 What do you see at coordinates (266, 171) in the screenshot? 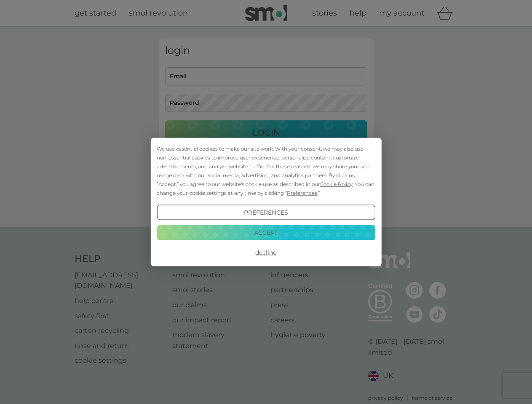
I see `div: We use essential cookies to make our site work. With your consent, we may also use non-essential ...` at bounding box center [266, 171].